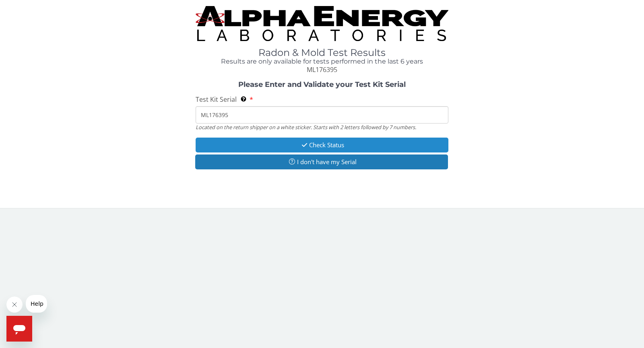  What do you see at coordinates (11, 9) in the screenshot?
I see `span: Help` at bounding box center [11, 9].